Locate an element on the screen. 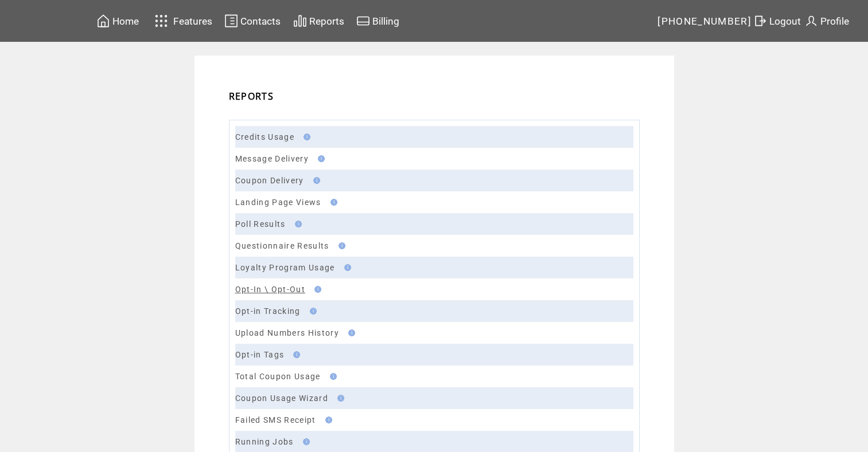  a: Poll Results is located at coordinates (260, 225).